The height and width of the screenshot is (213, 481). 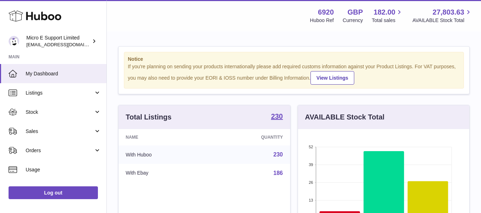 I want to click on img: contact@micropcsupport.com, so click(x=14, y=41).